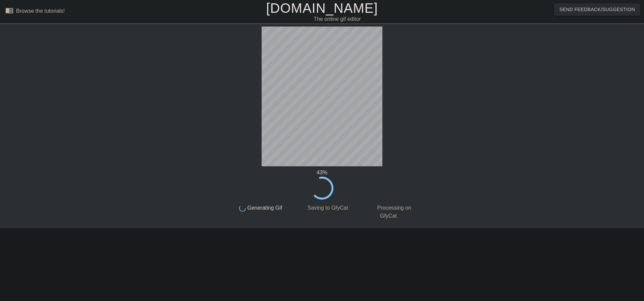 Image resolution: width=644 pixels, height=301 pixels. What do you see at coordinates (35, 12) in the screenshot?
I see `a: Browse the tutorials!` at bounding box center [35, 12].